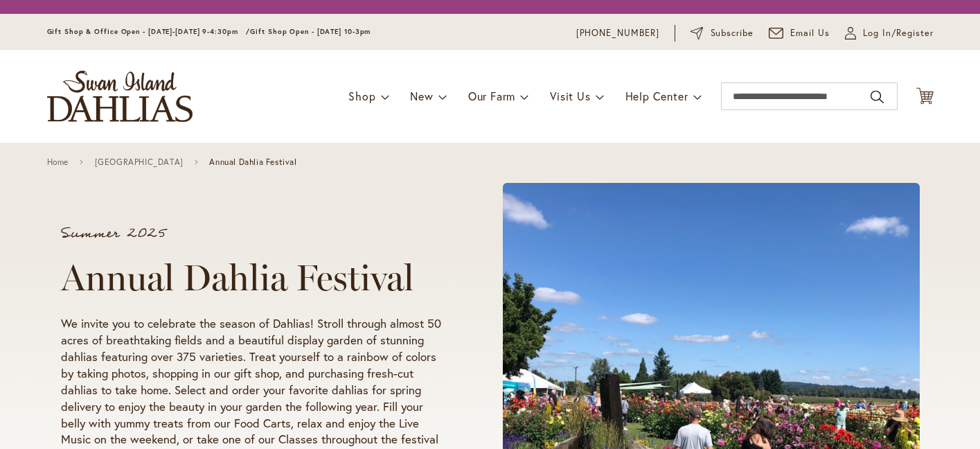  What do you see at coordinates (120, 96) in the screenshot?
I see `a: store logo` at bounding box center [120, 96].